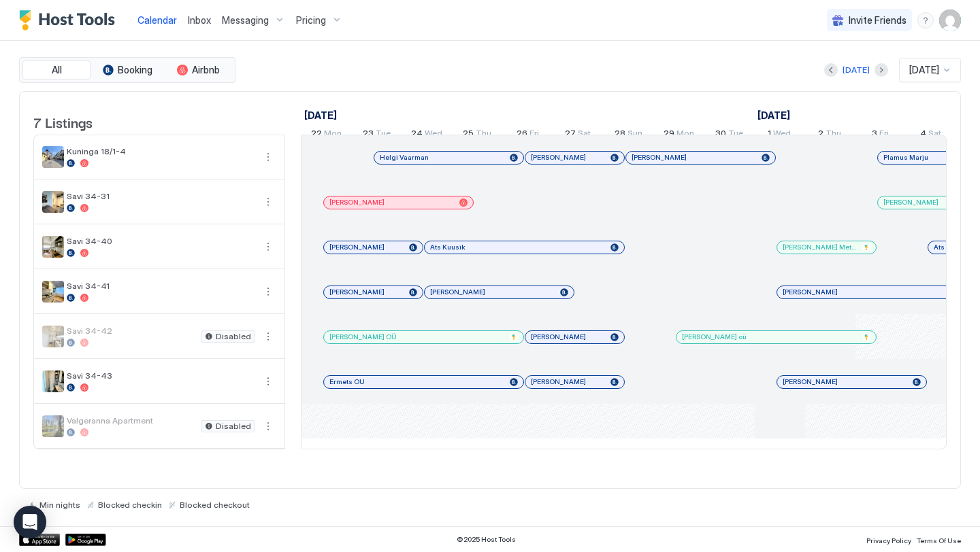 This screenshot has width=980, height=552. What do you see at coordinates (729, 135) in the screenshot?
I see `a: September 30, 2025` at bounding box center [729, 135].